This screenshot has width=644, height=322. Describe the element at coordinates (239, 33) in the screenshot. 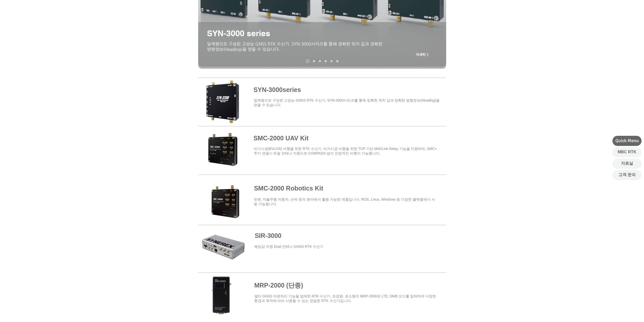

I see `span: SYN-3000 series` at that location.